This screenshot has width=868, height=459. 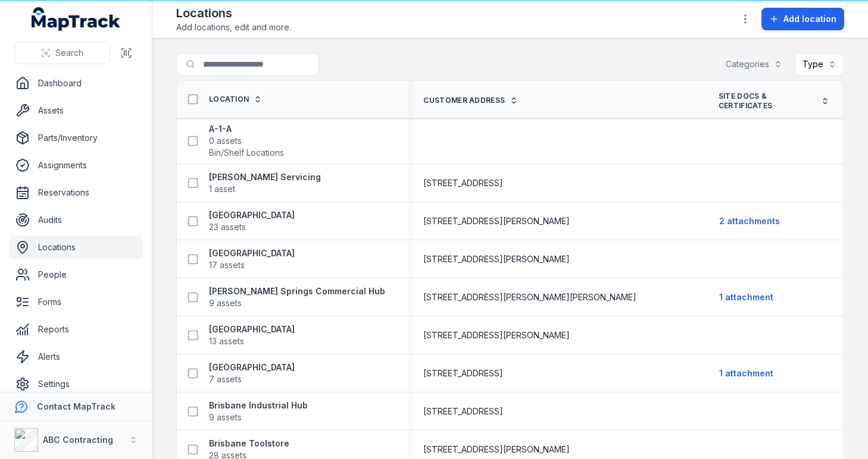 What do you see at coordinates (78, 440) in the screenshot?
I see `strong: ABC Contracting` at bounding box center [78, 440].